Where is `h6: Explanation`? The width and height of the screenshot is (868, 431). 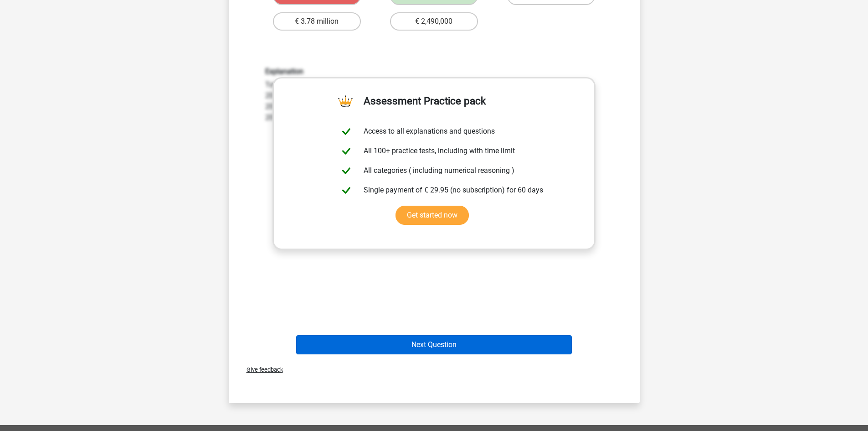
h6: Explanation is located at coordinates (434, 71).